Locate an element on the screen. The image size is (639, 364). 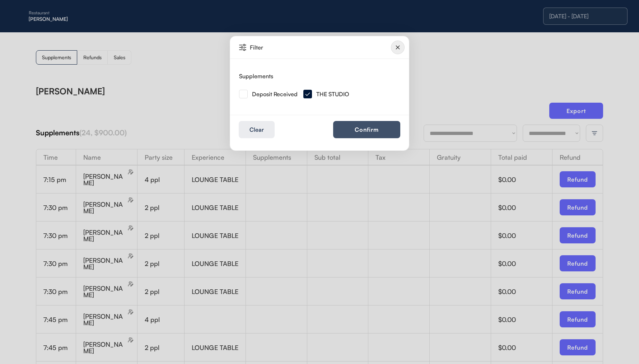
img: Group%2010124643.svg is located at coordinates (398, 48).